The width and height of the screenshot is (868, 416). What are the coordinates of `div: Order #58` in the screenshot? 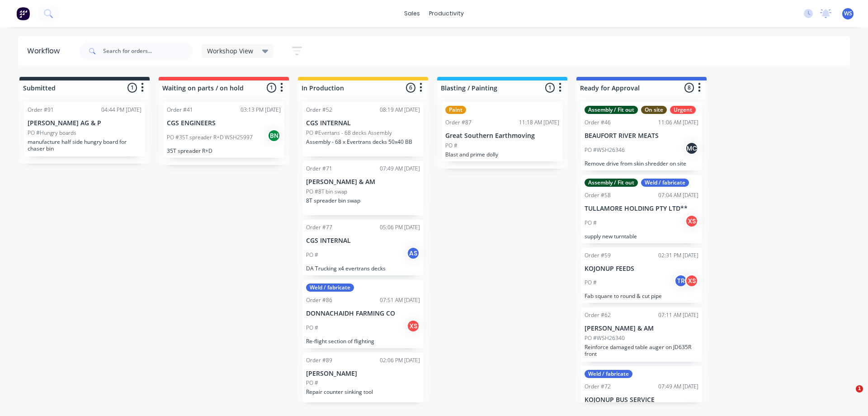 It's located at (598, 195).